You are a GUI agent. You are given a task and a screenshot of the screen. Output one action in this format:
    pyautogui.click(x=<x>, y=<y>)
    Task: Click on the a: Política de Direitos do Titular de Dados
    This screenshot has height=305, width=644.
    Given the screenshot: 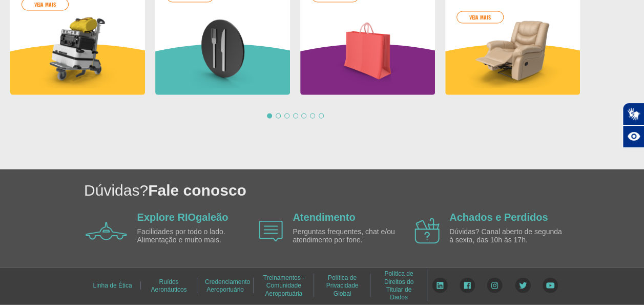 What is the action you would take?
    pyautogui.click(x=398, y=285)
    